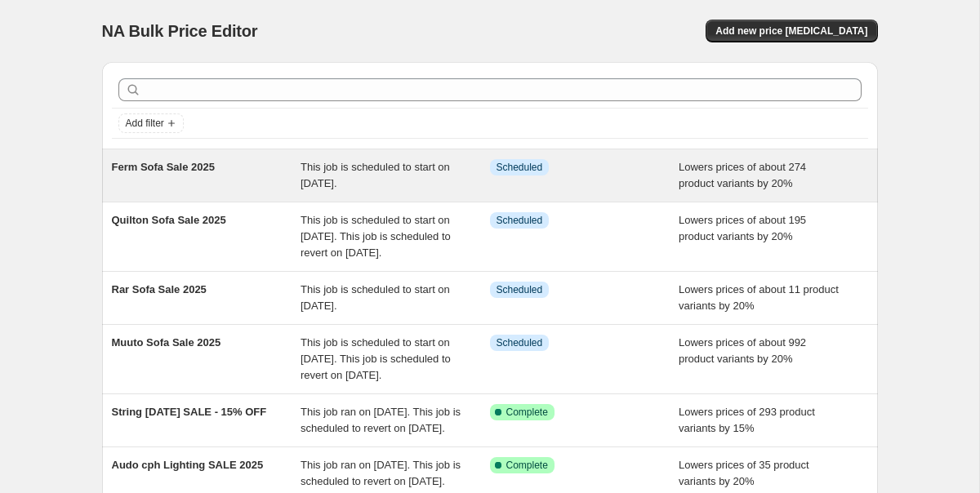  Describe the element at coordinates (180, 31) in the screenshot. I see `span: NA Bulk Price Editor` at that location.